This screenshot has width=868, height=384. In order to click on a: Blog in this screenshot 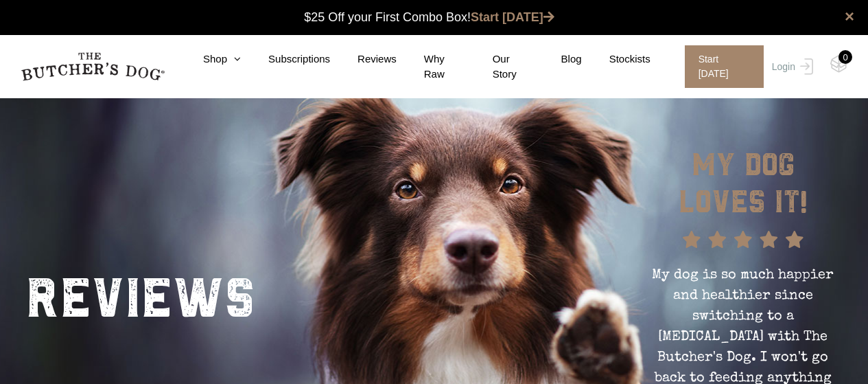, I will do `click(558, 59)`.